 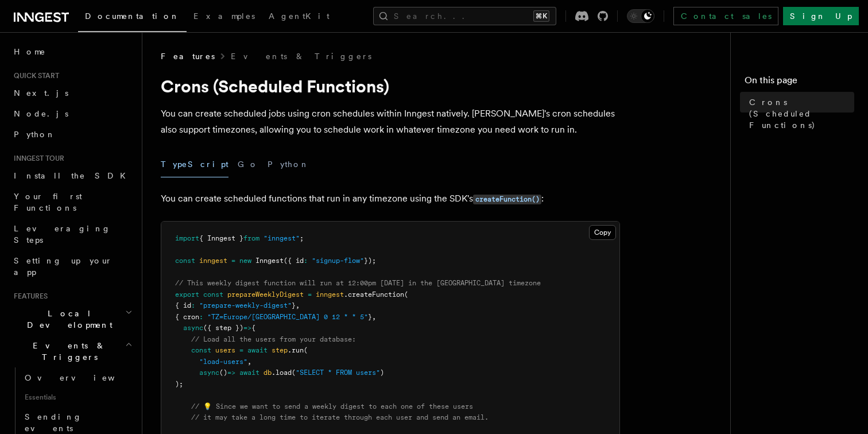 I want to click on span: prepareWeeklyDigest, so click(x=265, y=294).